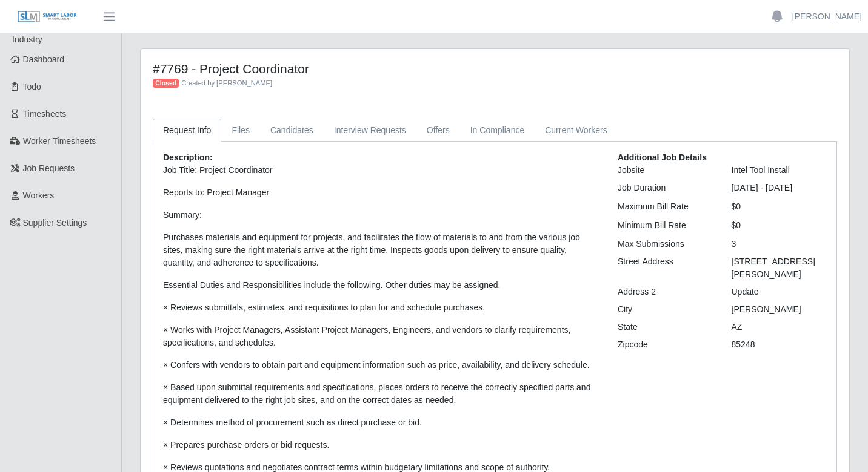  Describe the element at coordinates (370, 130) in the screenshot. I see `a: Interview Requests` at that location.